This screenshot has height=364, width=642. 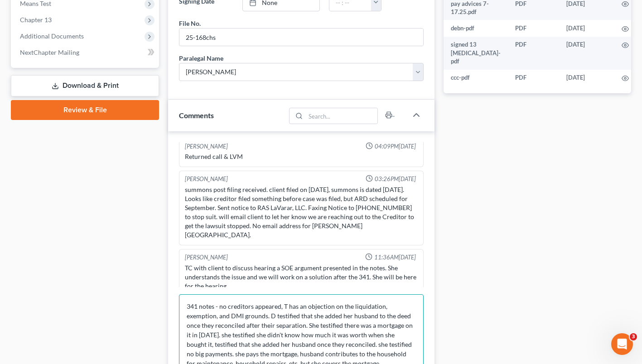 I want to click on span: Chapter 13, so click(x=36, y=20).